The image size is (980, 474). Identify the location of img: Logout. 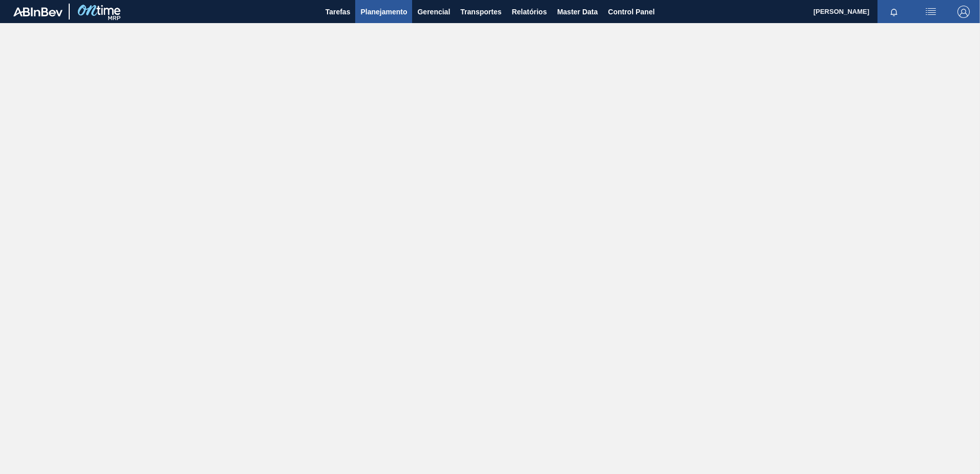
(964, 12).